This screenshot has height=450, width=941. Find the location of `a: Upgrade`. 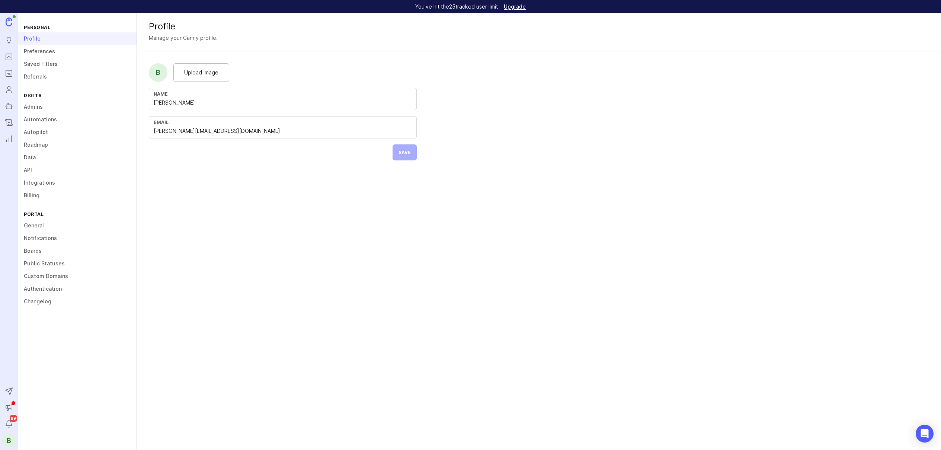

a: Upgrade is located at coordinates (515, 7).